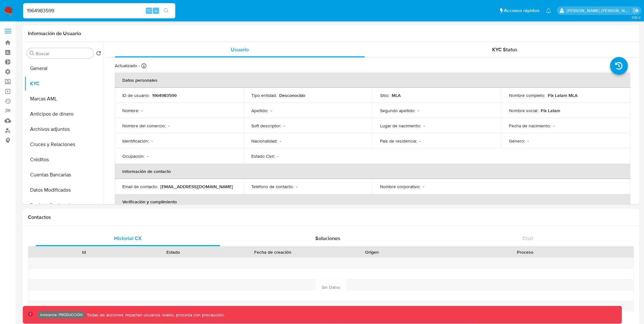  Describe the element at coordinates (32, 53) in the screenshot. I see `button: Buscar` at that location.